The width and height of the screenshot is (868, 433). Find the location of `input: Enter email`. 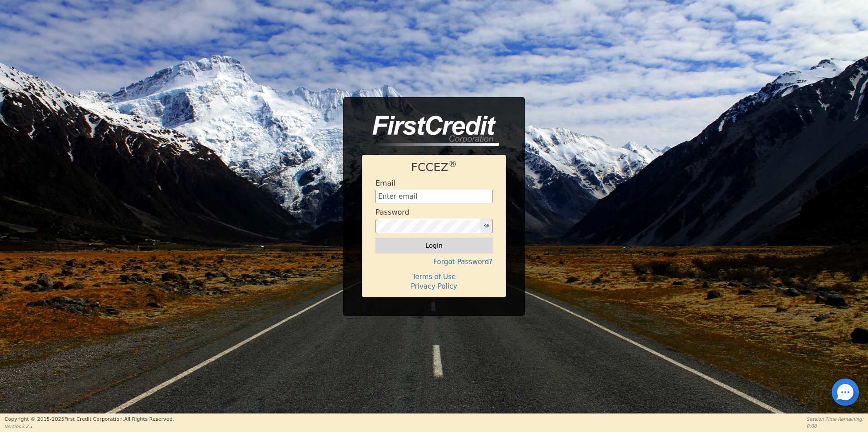

input: Enter email is located at coordinates (434, 197).